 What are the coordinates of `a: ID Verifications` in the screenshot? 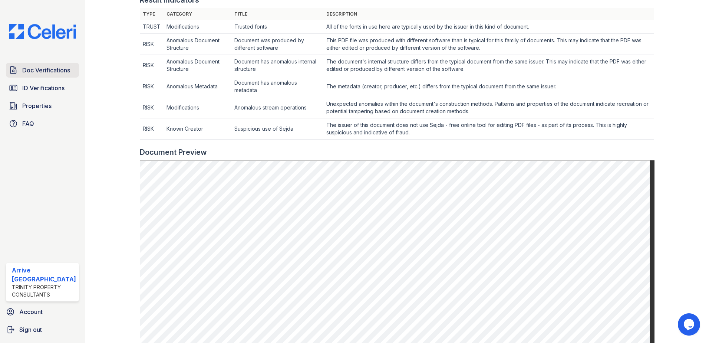 It's located at (42, 88).